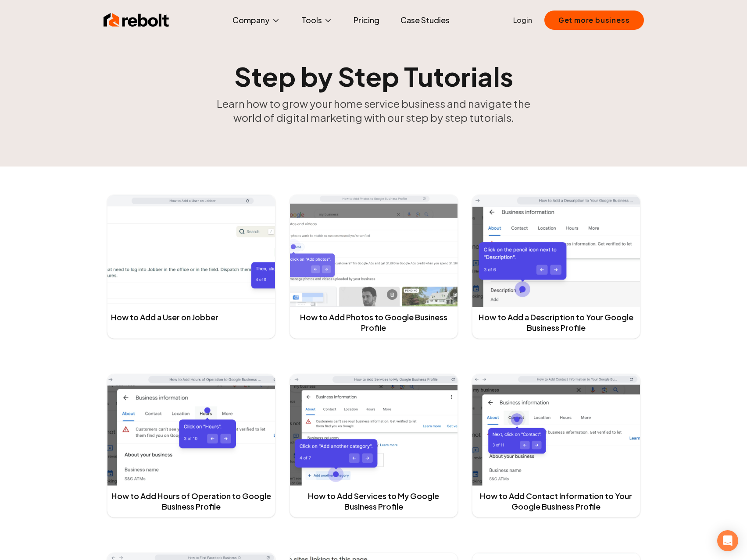  I want to click on button: Company, so click(256, 20).